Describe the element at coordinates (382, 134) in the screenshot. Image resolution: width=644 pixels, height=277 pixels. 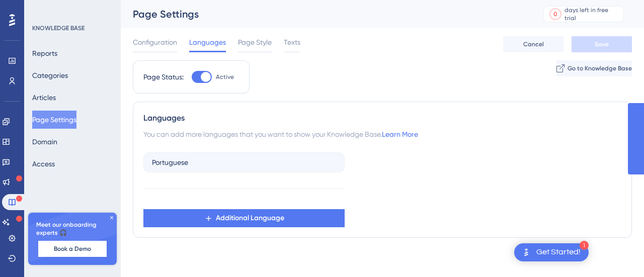
I see `div: You can add more languages that you want to show your Knowledge Base.` at that location.